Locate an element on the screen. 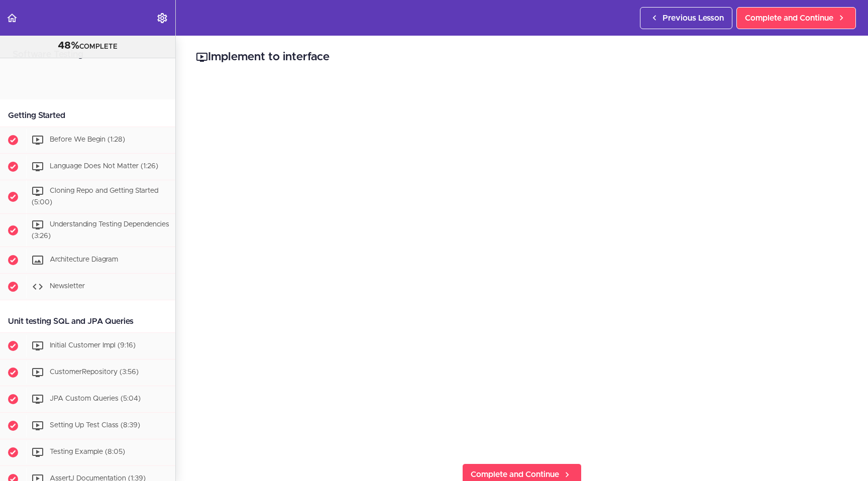 This screenshot has height=481, width=868. span: Previous Lesson is located at coordinates (693, 18).